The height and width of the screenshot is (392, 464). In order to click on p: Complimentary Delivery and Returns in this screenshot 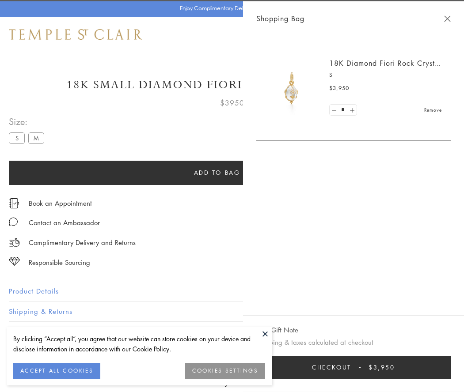, I will do `click(82, 243)`.